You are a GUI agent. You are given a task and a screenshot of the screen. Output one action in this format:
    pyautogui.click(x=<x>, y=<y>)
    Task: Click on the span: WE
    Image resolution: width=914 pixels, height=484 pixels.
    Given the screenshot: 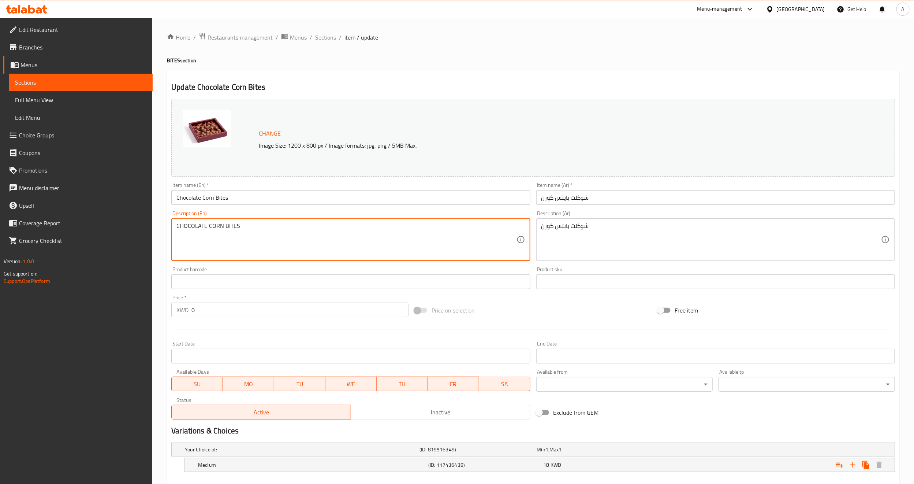 What is the action you would take?
    pyautogui.click(x=351, y=384)
    